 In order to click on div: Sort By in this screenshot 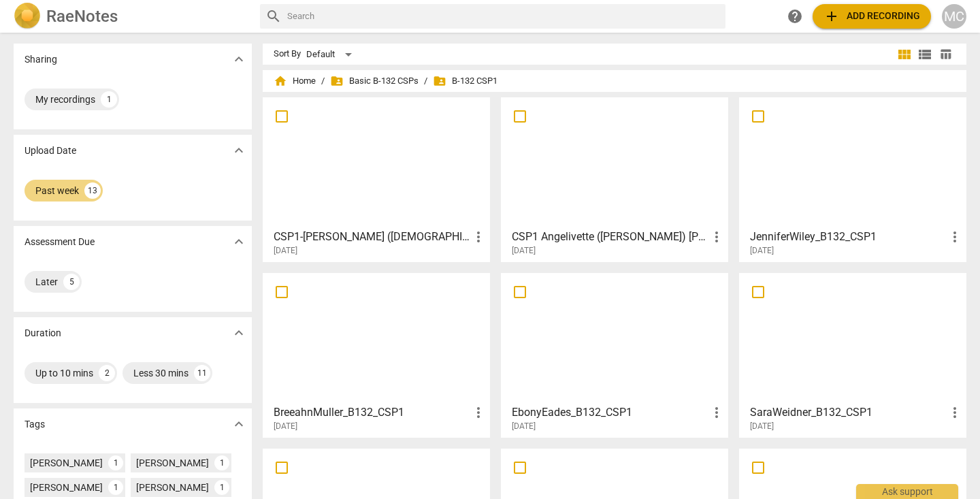, I will do `click(287, 54)`.